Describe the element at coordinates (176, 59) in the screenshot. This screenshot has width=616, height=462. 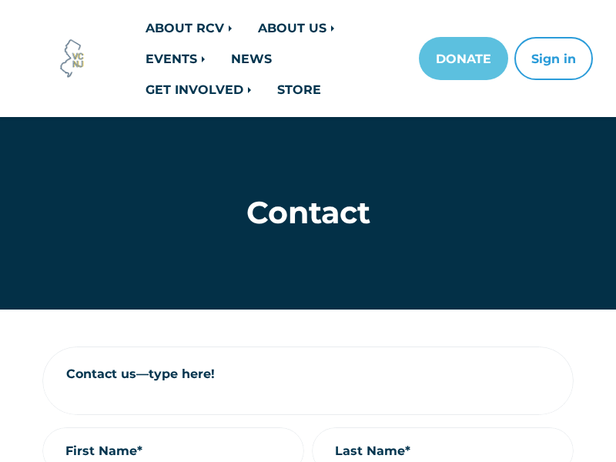
I see `a: EVENTS` at that location.